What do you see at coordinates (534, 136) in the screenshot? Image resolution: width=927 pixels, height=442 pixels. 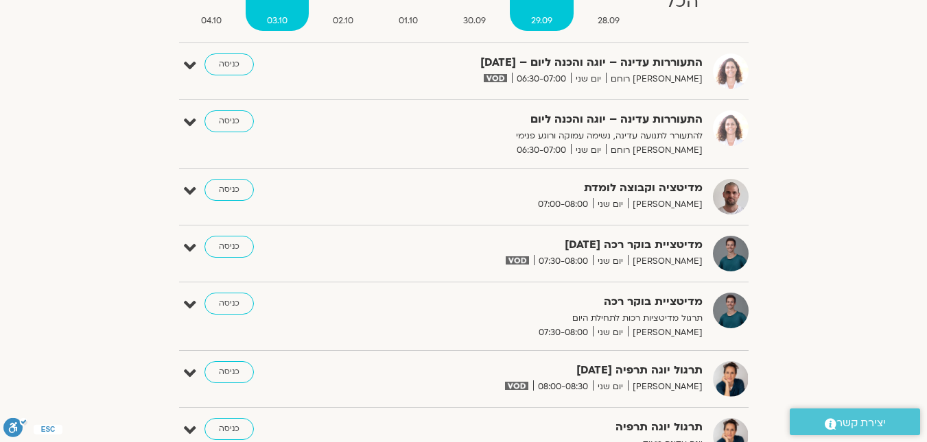 I see `p: להתעורר לתנועה עדינה, נשימה עמוקה ורוגע פנימי` at bounding box center [534, 136].